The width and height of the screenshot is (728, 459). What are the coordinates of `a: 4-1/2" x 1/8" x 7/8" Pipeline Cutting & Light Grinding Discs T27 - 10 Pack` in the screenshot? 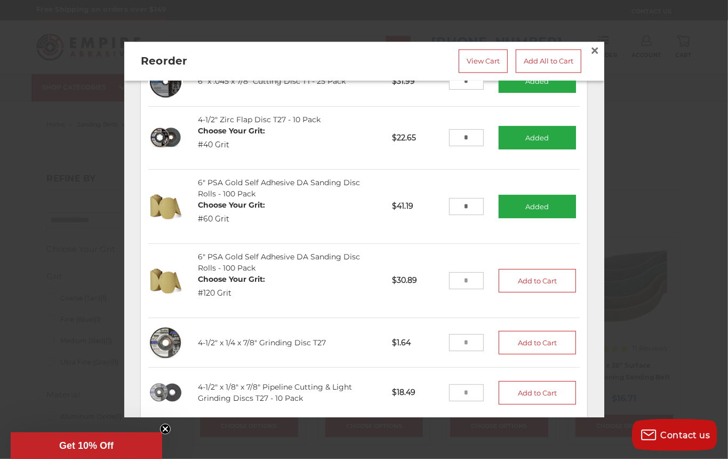 It's located at (275, 392).